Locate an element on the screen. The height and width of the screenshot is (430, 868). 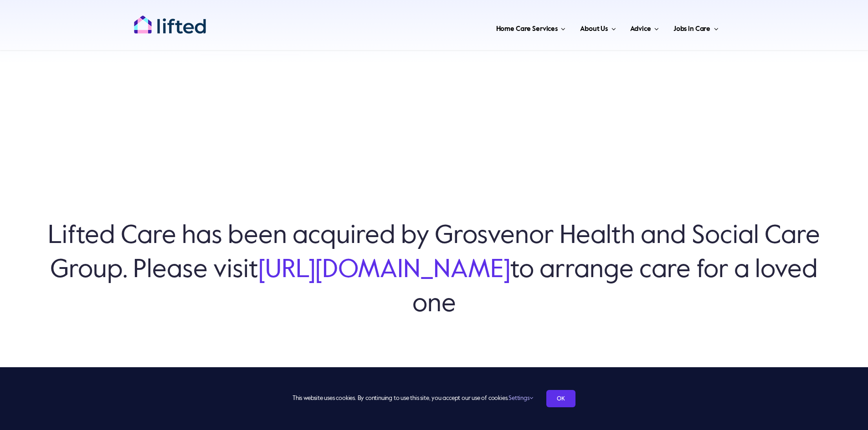
span: Home Care Services is located at coordinates (527, 29).